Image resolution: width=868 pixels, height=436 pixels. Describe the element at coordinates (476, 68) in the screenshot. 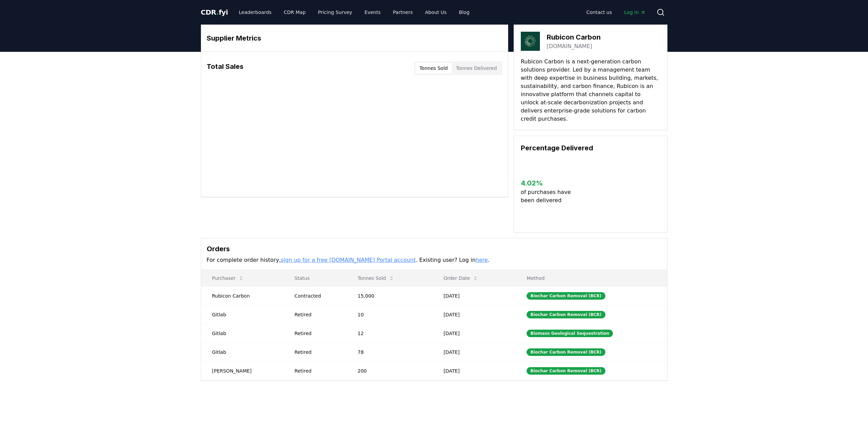

I see `button: Tonnes Delivered` at that location.